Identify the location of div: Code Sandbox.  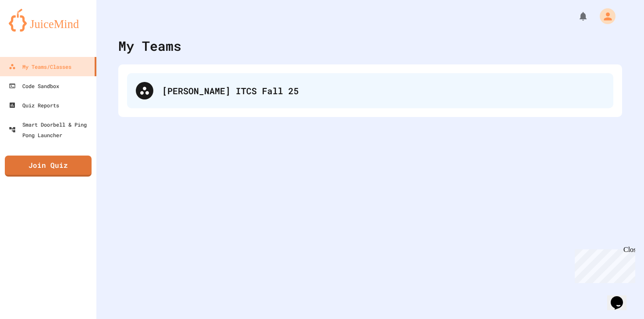
(34, 86).